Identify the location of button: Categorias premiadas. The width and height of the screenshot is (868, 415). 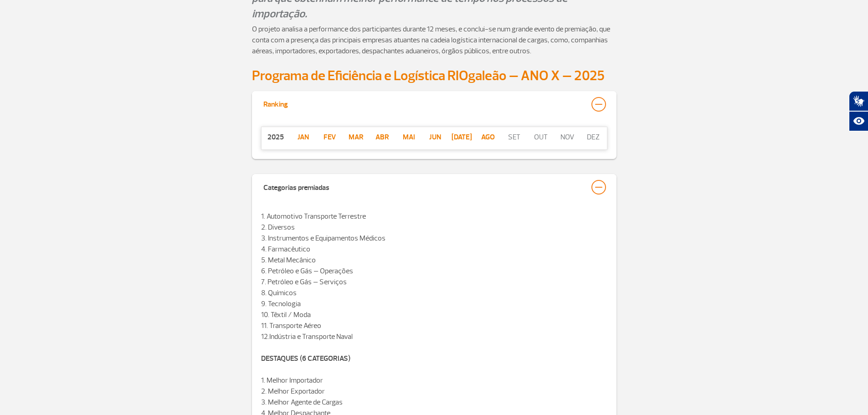
(434, 187).